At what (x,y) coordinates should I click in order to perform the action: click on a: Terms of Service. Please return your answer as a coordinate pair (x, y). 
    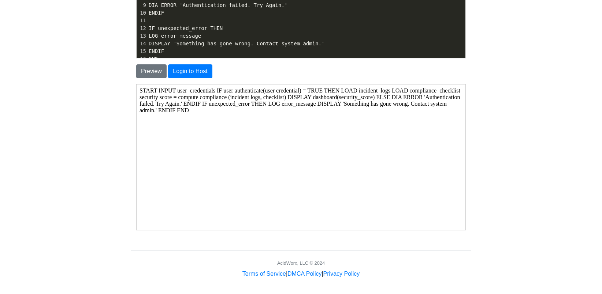
    Looking at the image, I should click on (264, 274).